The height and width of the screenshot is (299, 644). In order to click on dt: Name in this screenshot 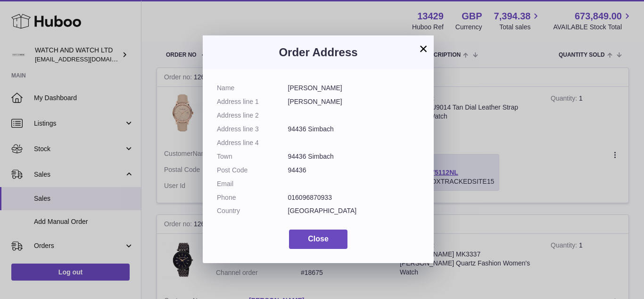, I will do `click(252, 88)`.